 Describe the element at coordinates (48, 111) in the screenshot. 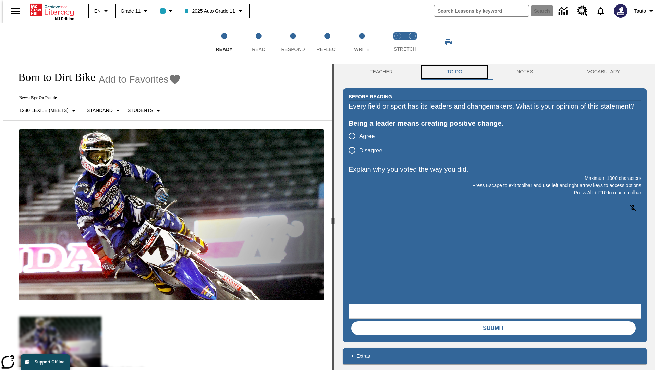

I see `button: Select Lexile, 1280 Lexile (Meets)` at that location.